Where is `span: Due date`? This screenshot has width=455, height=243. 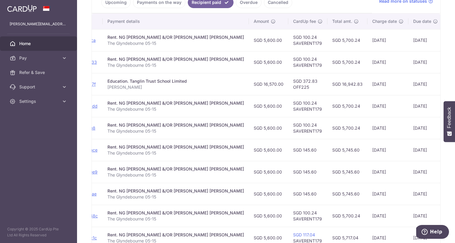
span: Due date is located at coordinates (422, 21).